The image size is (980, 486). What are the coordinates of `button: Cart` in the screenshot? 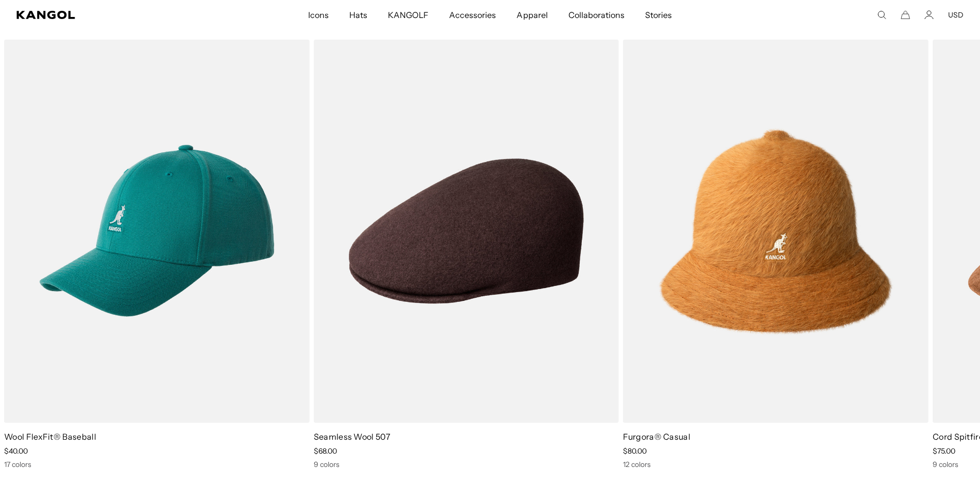 It's located at (906, 15).